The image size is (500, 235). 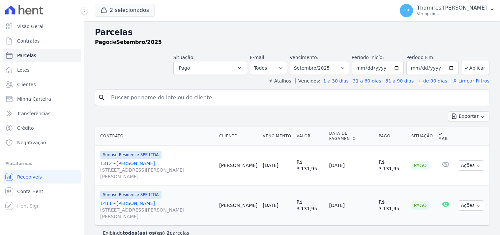 What do you see at coordinates (310, 136) in the screenshot?
I see `th: Valor` at bounding box center [310, 136].